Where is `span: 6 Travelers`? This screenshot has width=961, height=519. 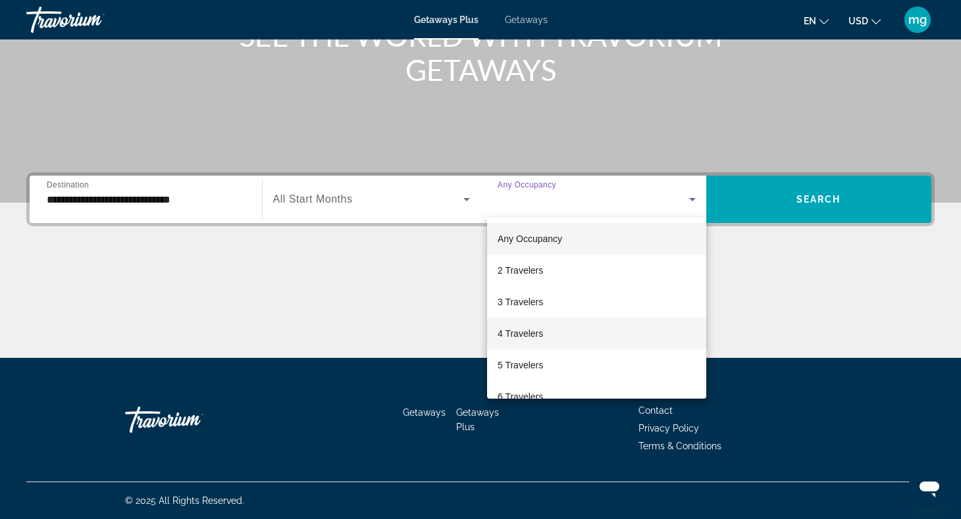 span: 6 Travelers is located at coordinates (520, 397).